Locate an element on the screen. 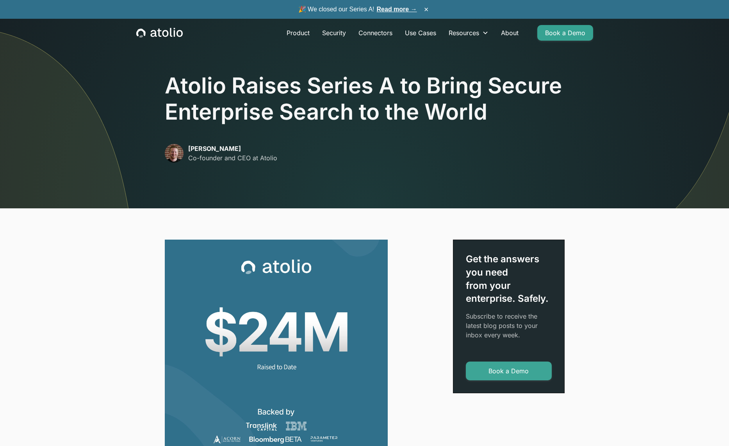  a: Security is located at coordinates (334, 33).